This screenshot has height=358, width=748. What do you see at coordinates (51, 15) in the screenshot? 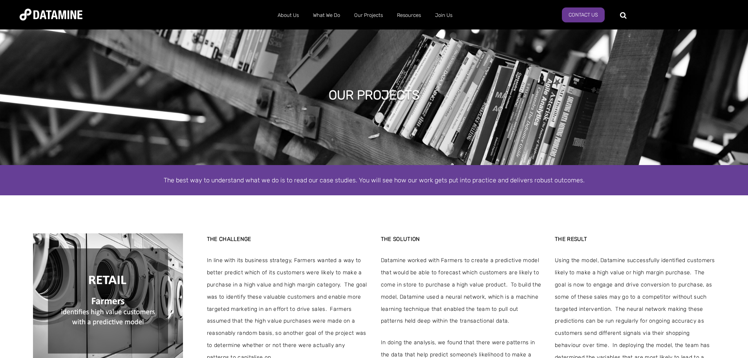
I see `img: Datamine` at bounding box center [51, 15].